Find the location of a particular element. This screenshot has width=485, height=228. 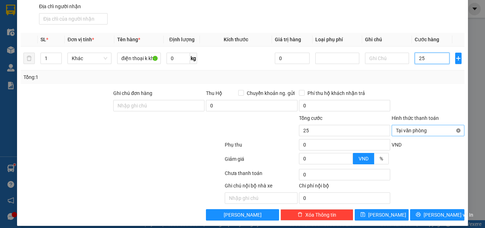

span: plus is located at coordinates (459, 58).